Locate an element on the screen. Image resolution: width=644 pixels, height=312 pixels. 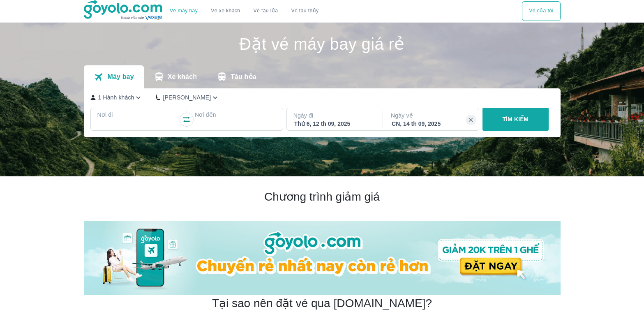
a: Vé xe khách is located at coordinates (225, 11).